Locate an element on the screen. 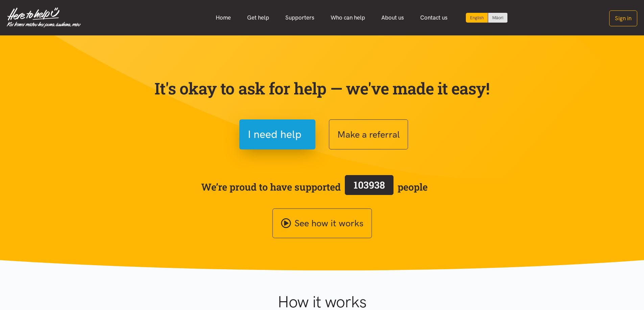 The image size is (644, 310). button: Sign in is located at coordinates (623, 18).